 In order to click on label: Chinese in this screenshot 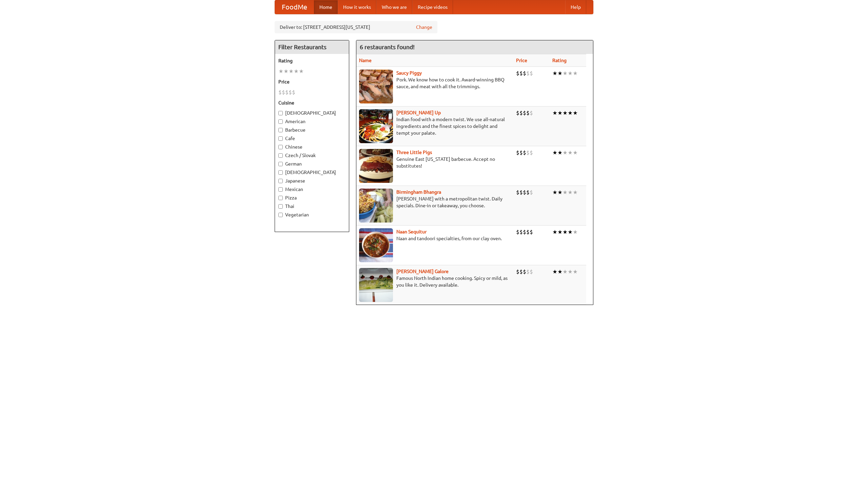, I will do `click(312, 147)`.